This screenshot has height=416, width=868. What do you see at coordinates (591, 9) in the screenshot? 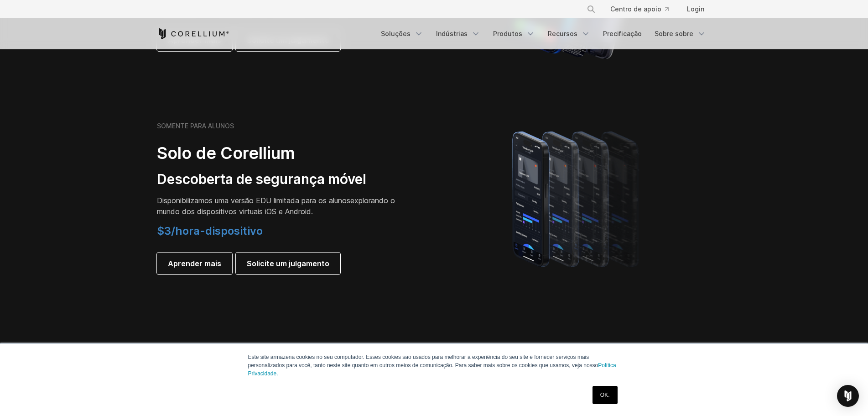
I see `button: Search` at bounding box center [591, 9].